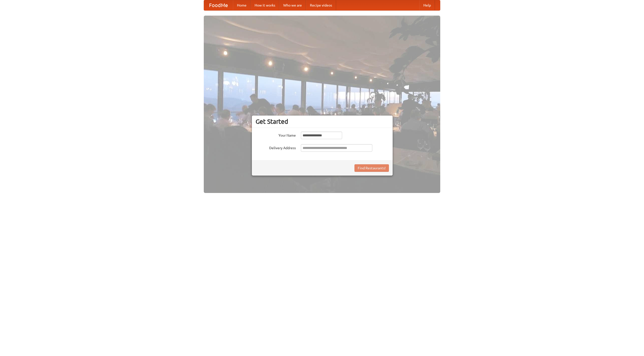 The width and height of the screenshot is (644, 356). I want to click on a: Who we are, so click(292, 5).